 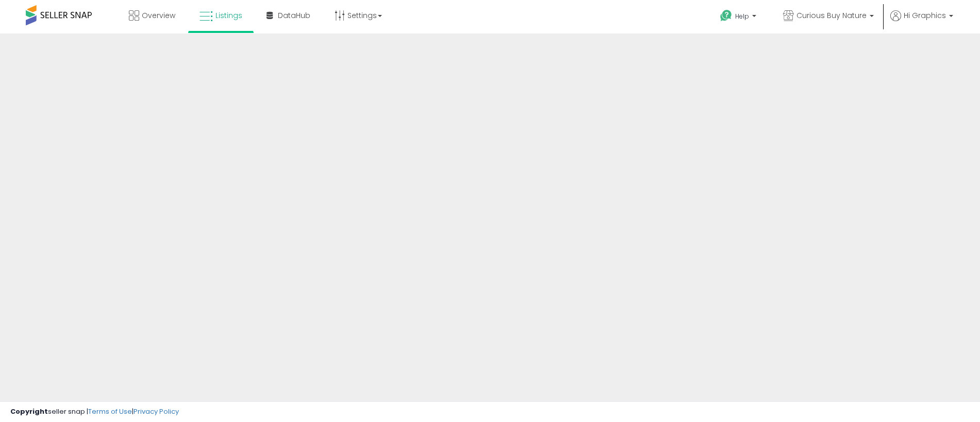 I want to click on span: Hi Graphics, so click(x=924, y=16).